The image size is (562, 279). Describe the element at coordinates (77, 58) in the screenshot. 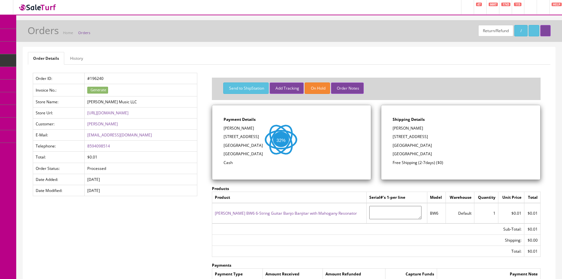

I see `a: History` at that location.